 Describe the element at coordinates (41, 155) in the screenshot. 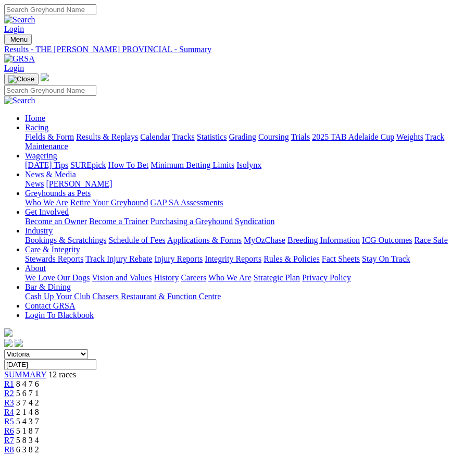

I see `a: Wagering` at that location.